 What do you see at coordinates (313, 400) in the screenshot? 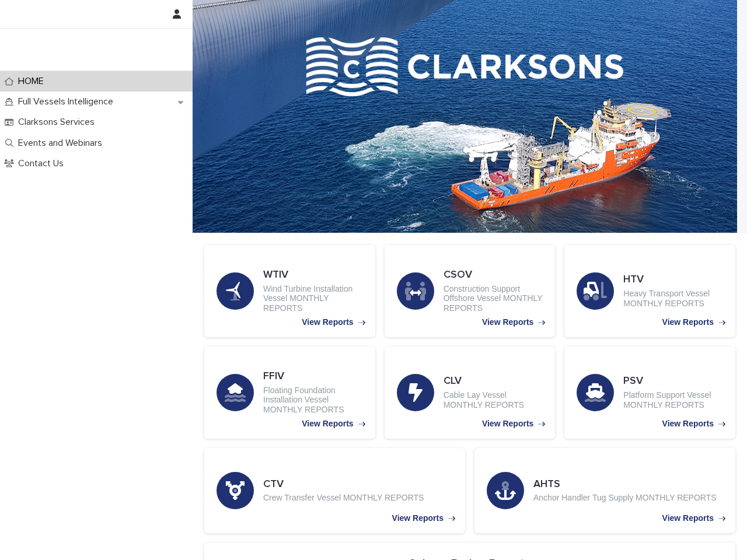
I see `p: Floating Foundation Installation Vessel MONTHLY REPORTS` at bounding box center [313, 400].